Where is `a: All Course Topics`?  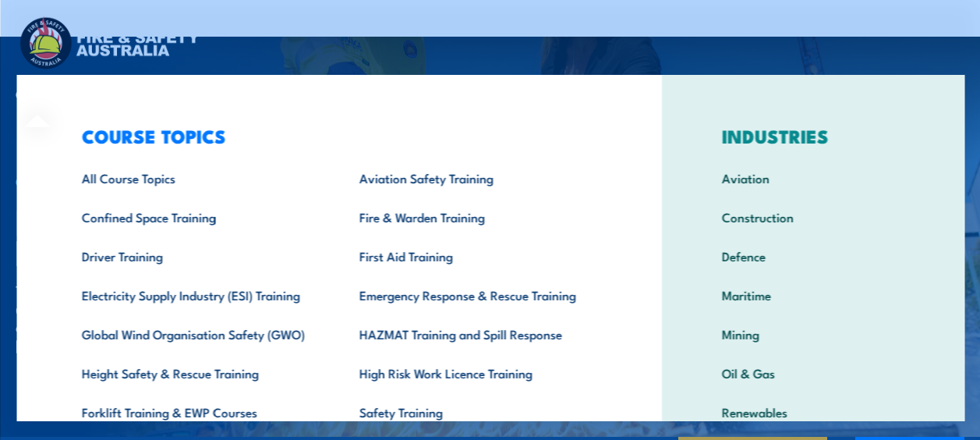 a: All Course Topics is located at coordinates (196, 178).